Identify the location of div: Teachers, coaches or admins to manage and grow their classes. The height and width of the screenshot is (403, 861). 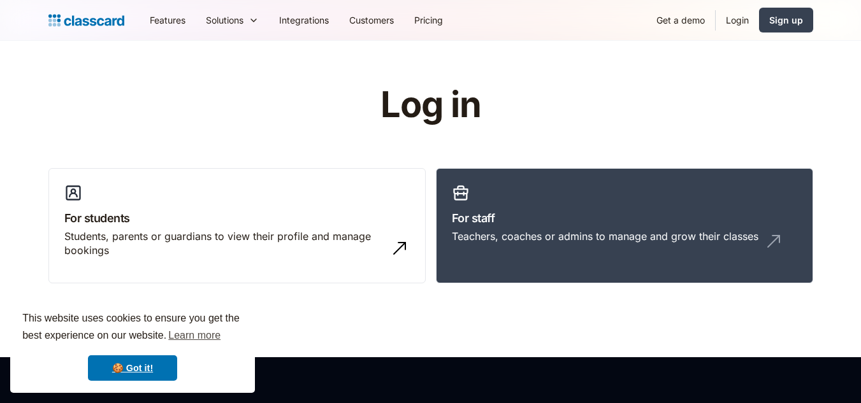
(605, 236).